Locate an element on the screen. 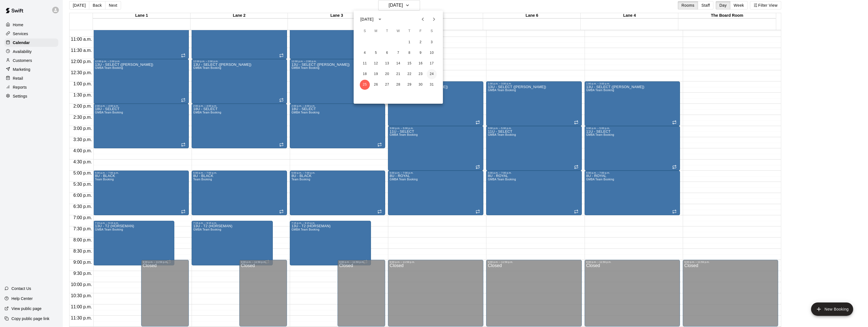 This screenshot has width=868, height=327. button: 29 is located at coordinates (410, 85).